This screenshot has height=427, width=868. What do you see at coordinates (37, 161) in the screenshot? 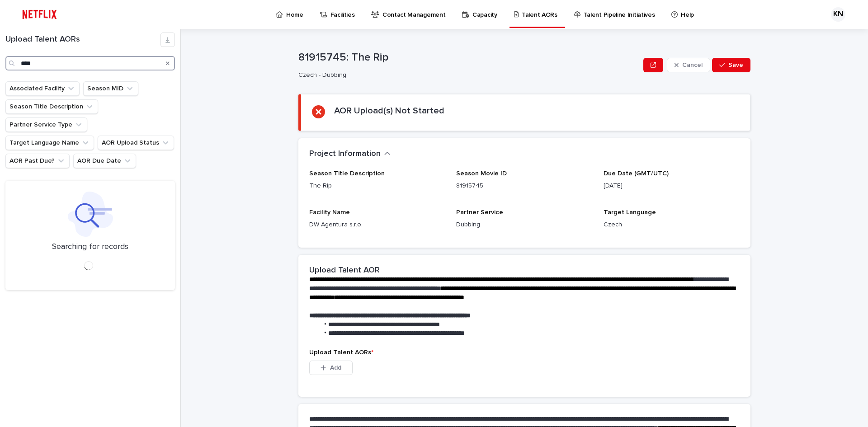
I see `button: AOR Past Due?` at bounding box center [37, 161].